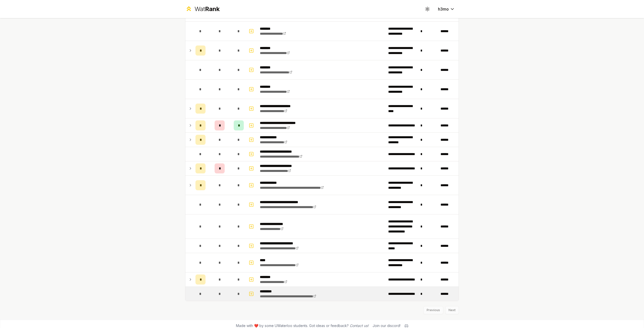  I want to click on div: Wat, so click(207, 9).